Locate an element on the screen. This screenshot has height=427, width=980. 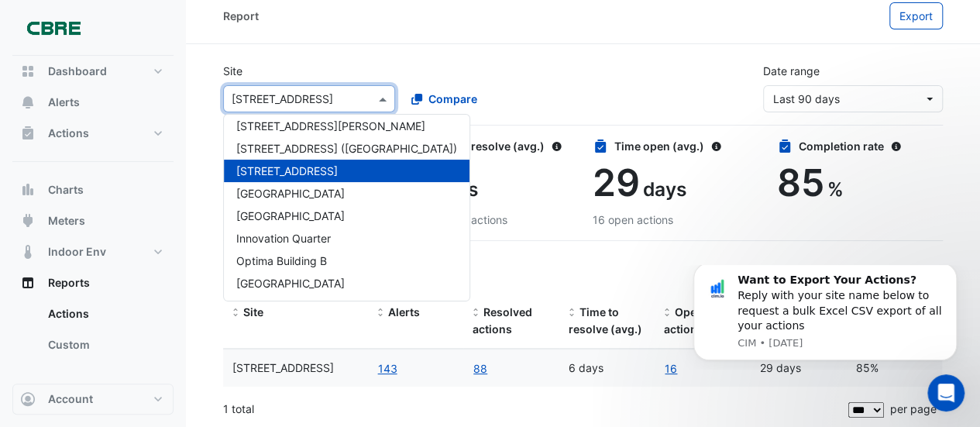
button: Actions is located at coordinates (93, 133).